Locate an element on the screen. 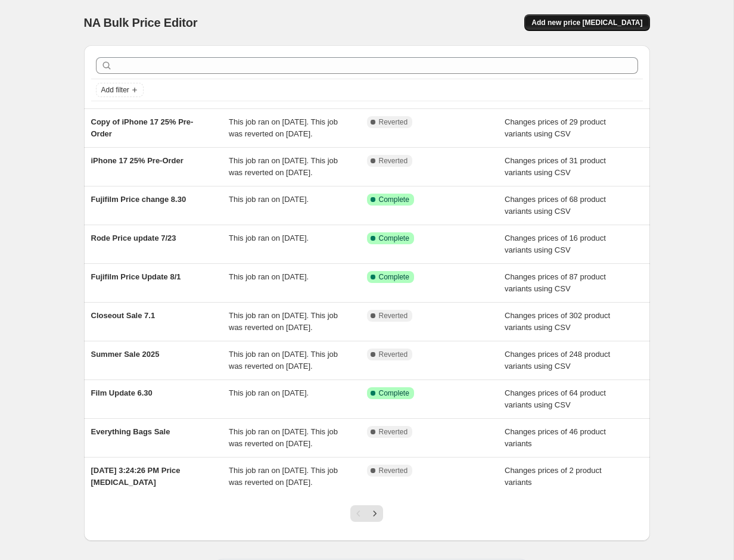 This screenshot has width=734, height=560. span: Summer Sale 2025 is located at coordinates (125, 353).